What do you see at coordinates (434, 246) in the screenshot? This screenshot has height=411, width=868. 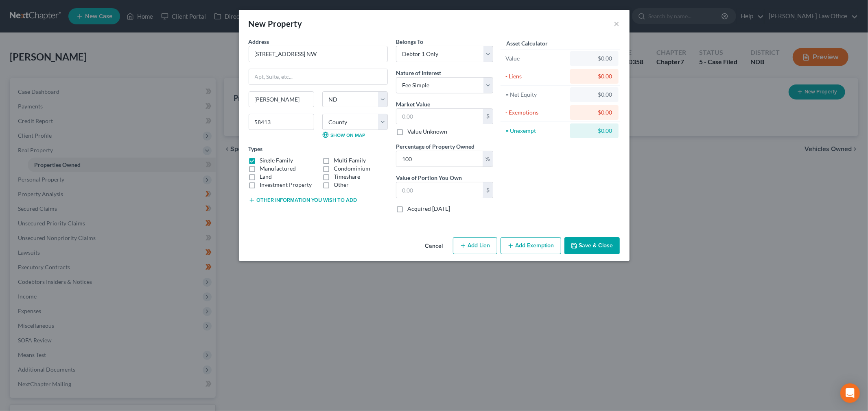 I see `button: Cancel` at bounding box center [434, 246].